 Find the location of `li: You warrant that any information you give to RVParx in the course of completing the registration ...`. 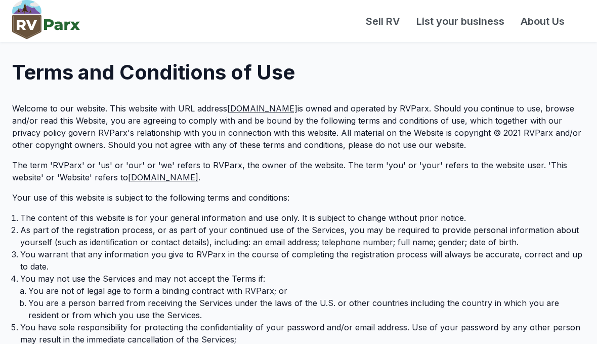

li: You warrant that any information you give to RVParx in the course of completing the registration ... is located at coordinates (303, 260).